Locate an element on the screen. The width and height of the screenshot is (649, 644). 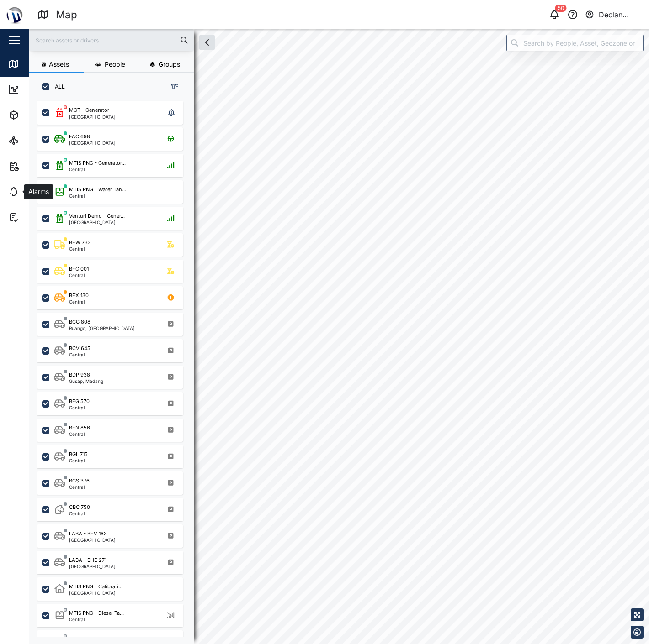
div: BEW 732 is located at coordinates (80, 242).